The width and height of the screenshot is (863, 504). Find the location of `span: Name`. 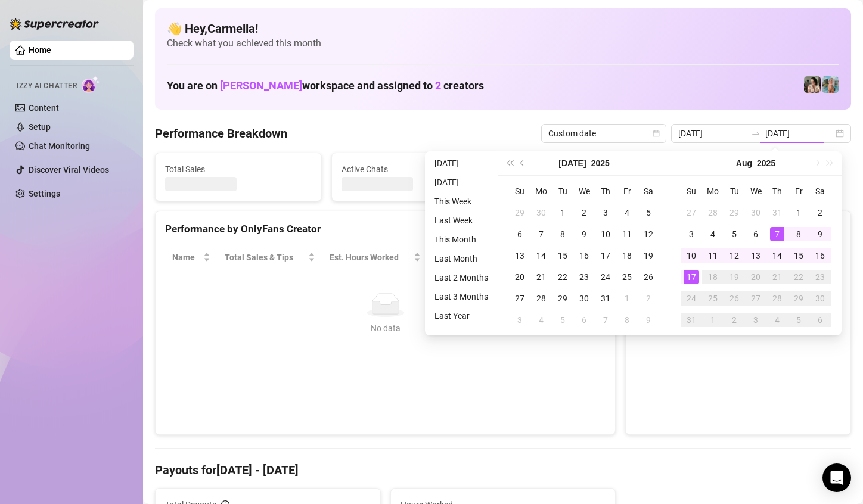

span: Name is located at coordinates (186, 257).